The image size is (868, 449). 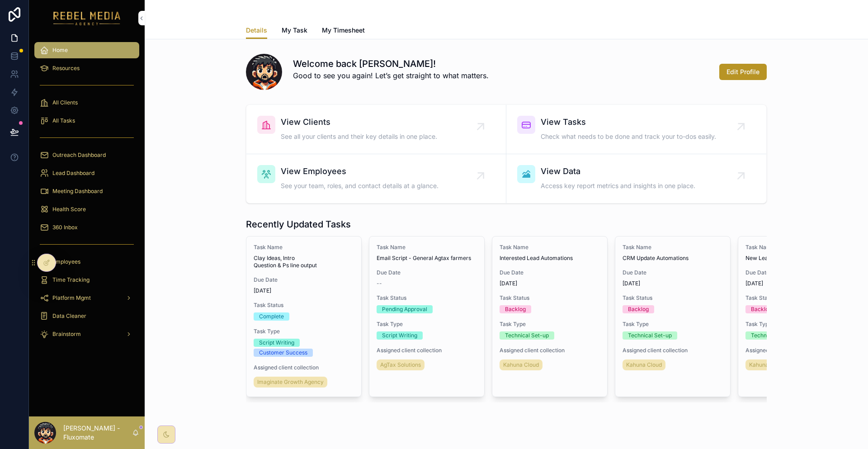 I want to click on span: Outreach Dashboard, so click(x=79, y=155).